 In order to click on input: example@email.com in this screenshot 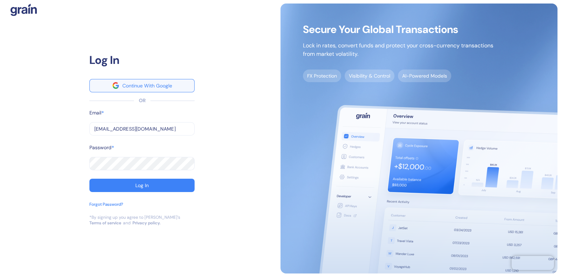, I will do `click(142, 129)`.